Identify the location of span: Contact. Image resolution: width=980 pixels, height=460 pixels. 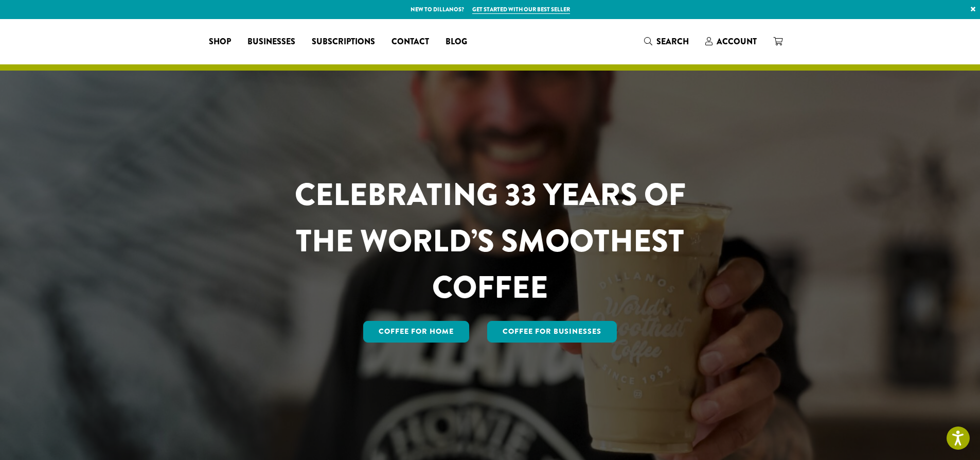
(410, 42).